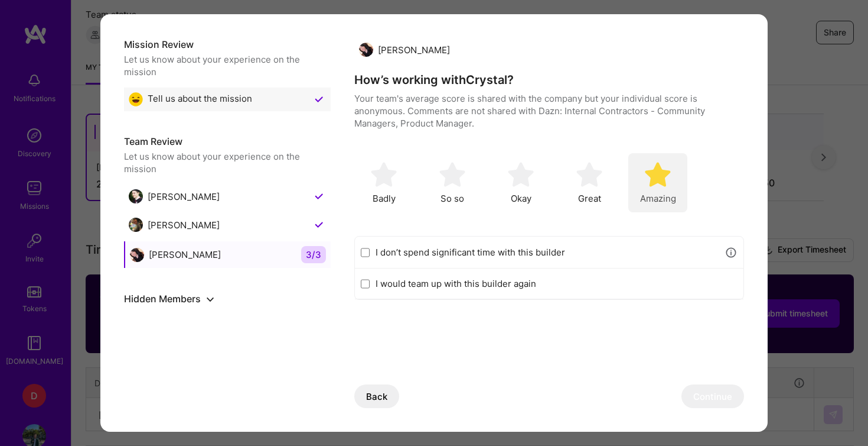  What do you see at coordinates (434, 223) in the screenshot?
I see `div: modal` at bounding box center [434, 223].